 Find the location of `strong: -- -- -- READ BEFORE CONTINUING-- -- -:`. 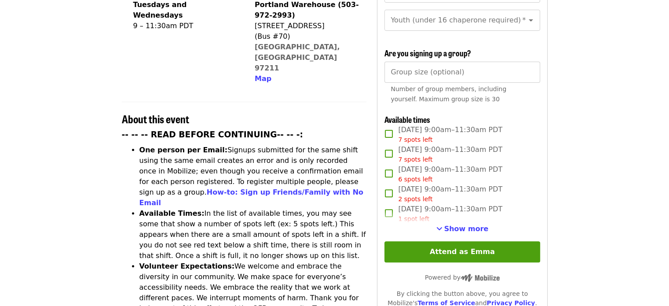

strong: -- -- -- READ BEFORE CONTINUING-- -- -: is located at coordinates (212, 134).